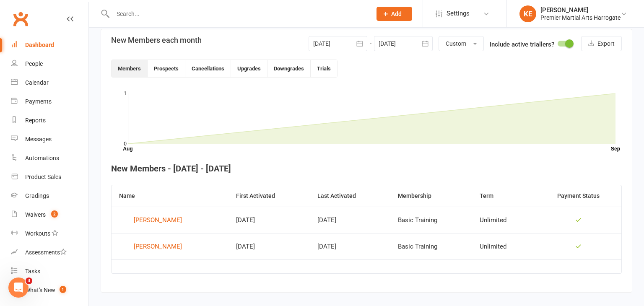  Describe the element at coordinates (522, 44) in the screenshot. I see `label: Include active triallers?` at that location.